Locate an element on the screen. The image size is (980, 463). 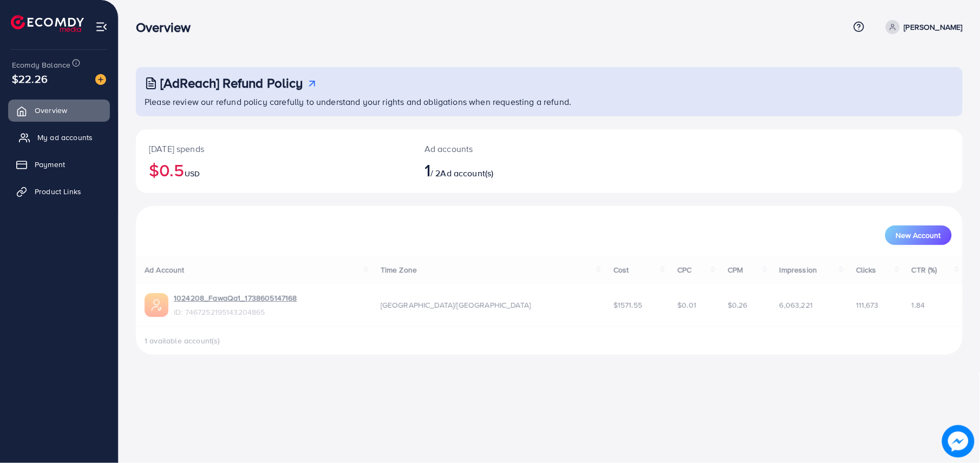
span: Ecomdy Balance is located at coordinates (41, 65).